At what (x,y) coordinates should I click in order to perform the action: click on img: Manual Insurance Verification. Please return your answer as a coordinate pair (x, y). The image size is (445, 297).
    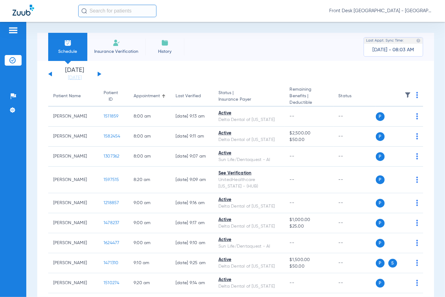
    Looking at the image, I should click on (116, 43).